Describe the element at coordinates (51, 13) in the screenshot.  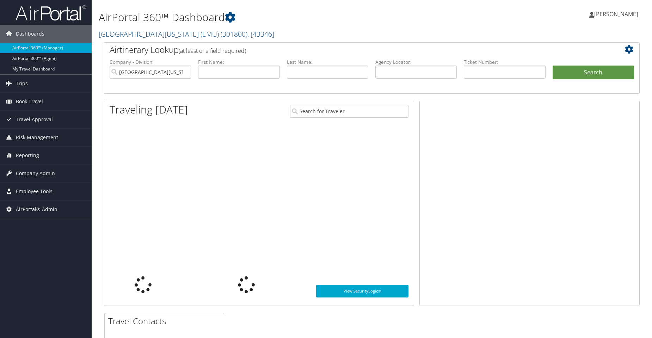
I see `img: airportal-logo.png` at that location.